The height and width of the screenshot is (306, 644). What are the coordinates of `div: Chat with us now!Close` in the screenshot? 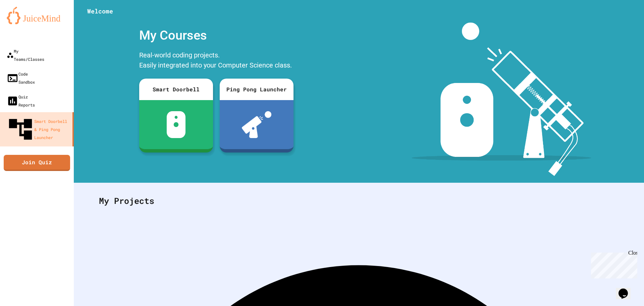 It's located at (24, 23).